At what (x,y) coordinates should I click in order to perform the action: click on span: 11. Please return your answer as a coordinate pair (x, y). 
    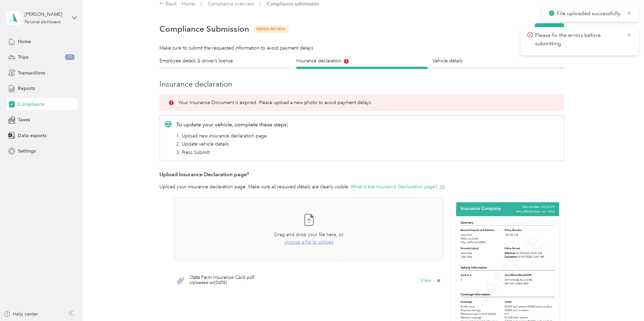
    Looking at the image, I should click on (70, 58).